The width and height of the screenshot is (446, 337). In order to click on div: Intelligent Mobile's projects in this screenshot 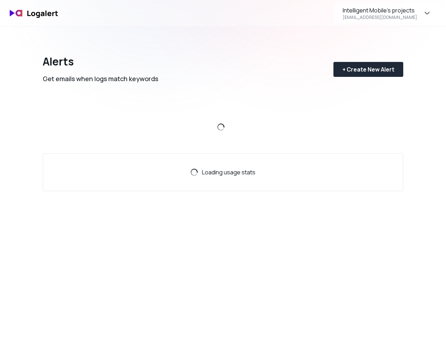, I will do `click(378, 10)`.